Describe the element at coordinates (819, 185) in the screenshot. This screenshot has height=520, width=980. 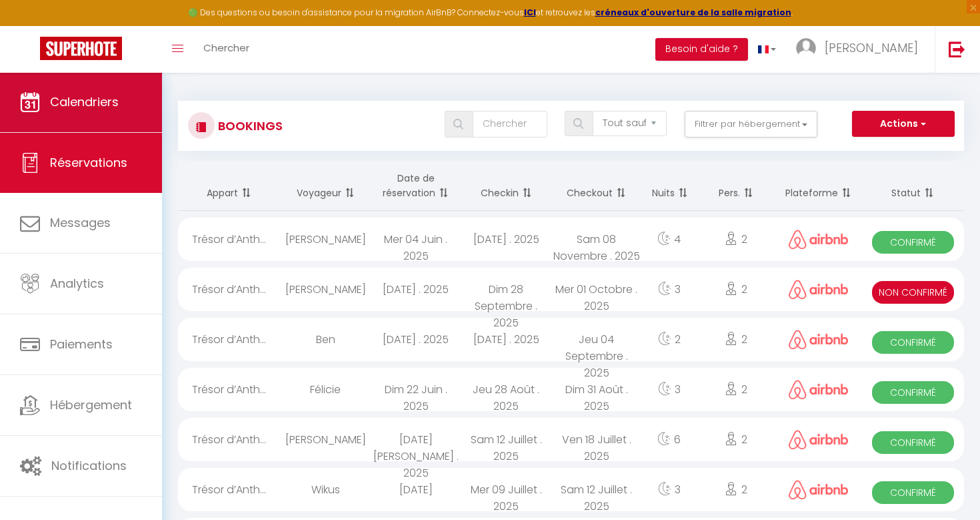
I see `th: Sort by channel` at that location.